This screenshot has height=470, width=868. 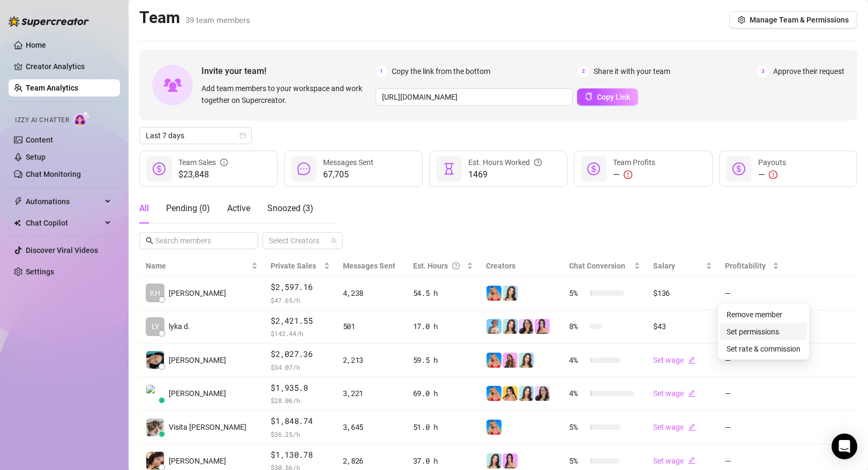 I want to click on span: Automations, so click(x=63, y=201).